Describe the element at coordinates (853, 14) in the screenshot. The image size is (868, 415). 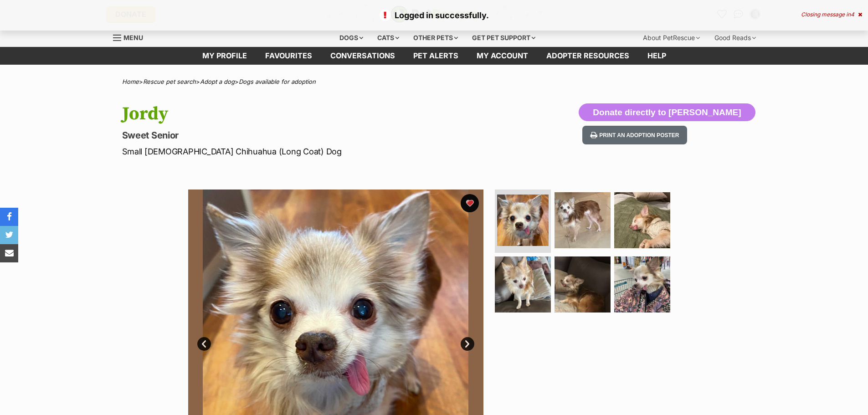
I see `span: 4` at that location.